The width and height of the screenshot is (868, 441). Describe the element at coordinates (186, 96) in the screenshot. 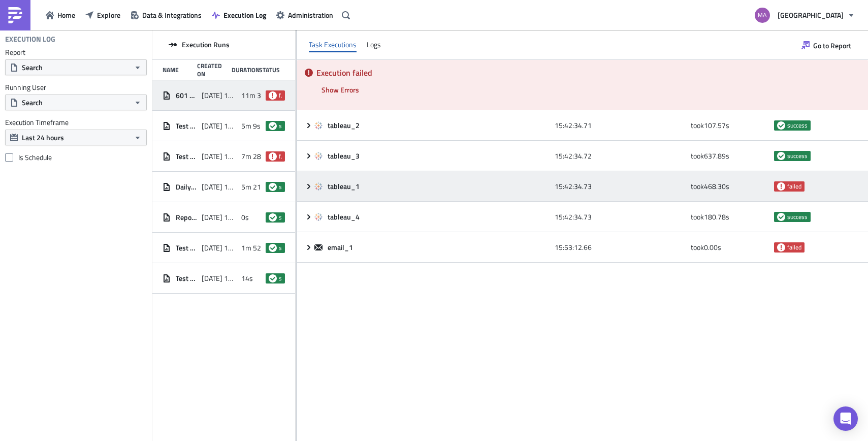

I see `span: 601 Store Sales` at that location.